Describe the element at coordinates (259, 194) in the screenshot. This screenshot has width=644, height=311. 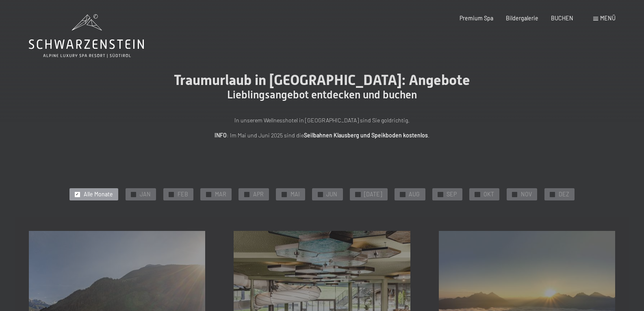
I see `span: APR` at that location.